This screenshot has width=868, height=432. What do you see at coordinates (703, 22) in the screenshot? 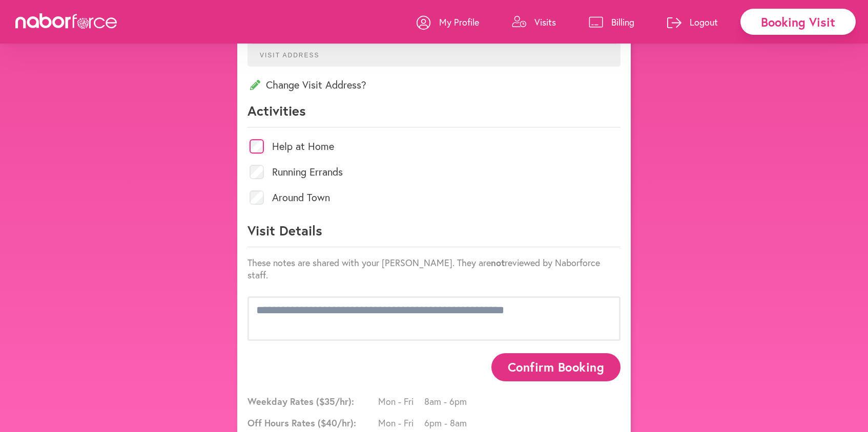
I see `p: Logout` at bounding box center [703, 22].